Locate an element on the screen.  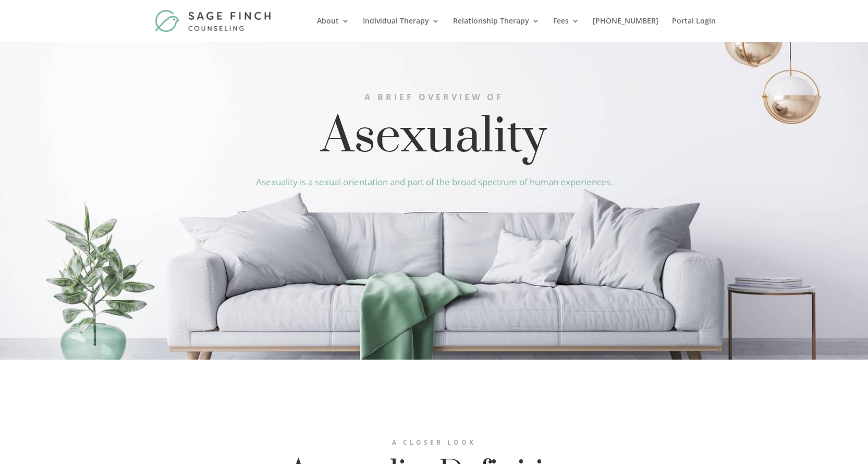
h1: Asexuality is located at coordinates (434, 139).